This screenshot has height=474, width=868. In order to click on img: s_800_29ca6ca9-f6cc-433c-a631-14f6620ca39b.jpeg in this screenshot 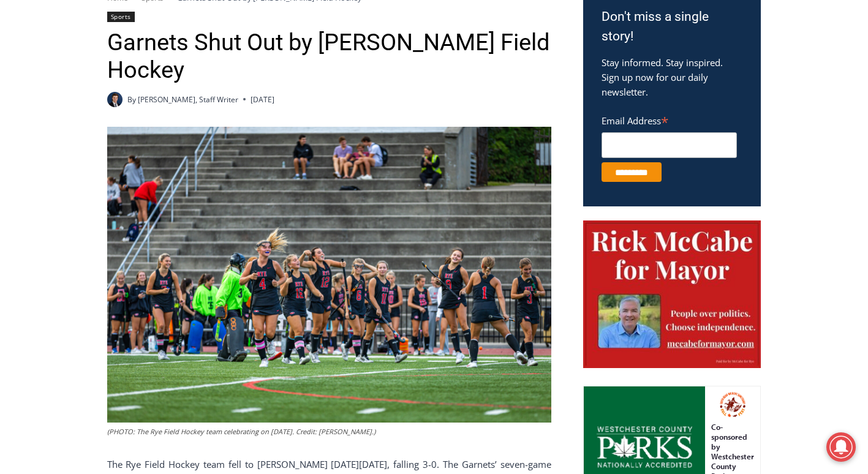, I will do `click(61, 61)`.